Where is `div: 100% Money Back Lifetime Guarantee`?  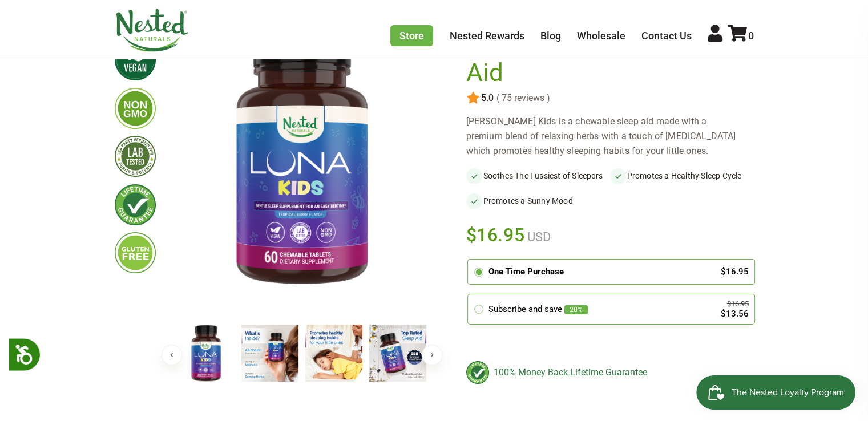
div: 100% Money Back Lifetime Guarantee is located at coordinates (610, 373).